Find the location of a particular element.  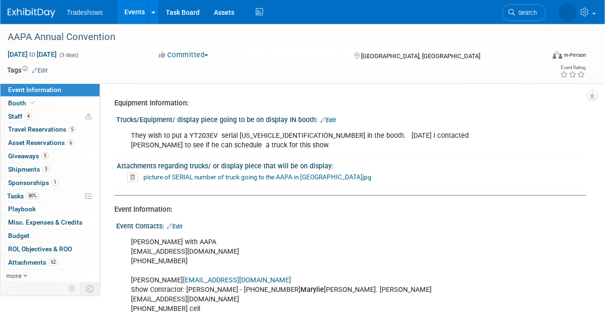

span: 3 is located at coordinates (46, 169).